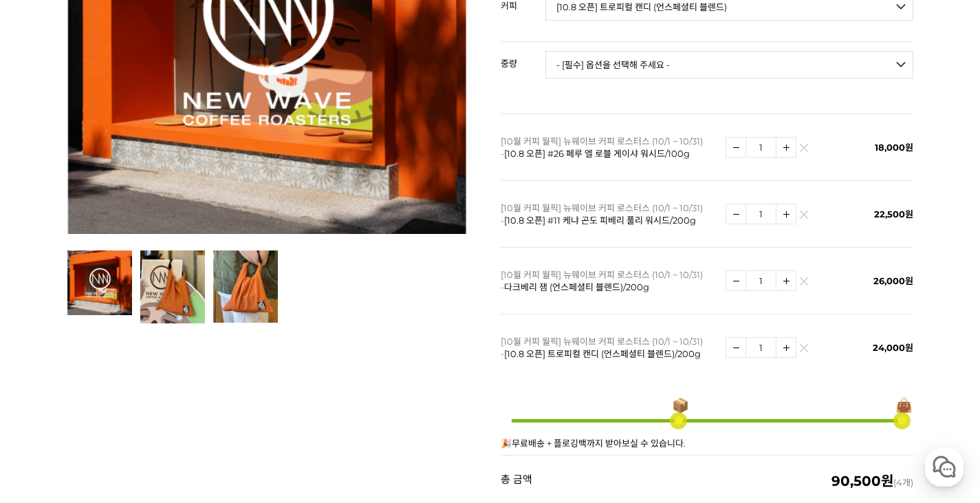 This screenshot has height=503, width=980. What do you see at coordinates (134, 406) in the screenshot?
I see `a: 대화` at bounding box center [134, 406].